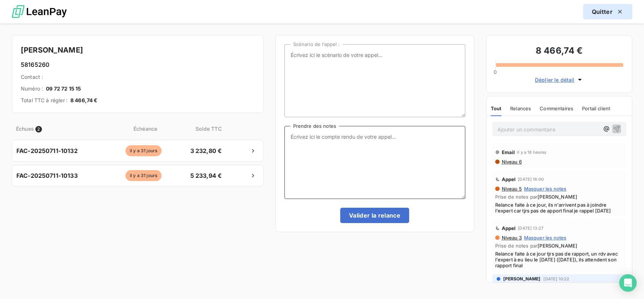 Image resolution: width=644 pixels, height=299 pixels. Describe the element at coordinates (206, 175) in the screenshot. I see `span: 5 233,94 €` at that location.